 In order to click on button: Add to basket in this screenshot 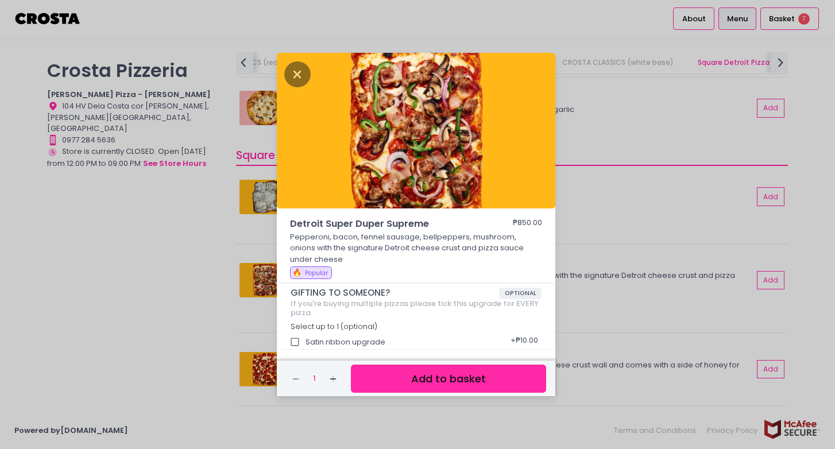, I will do `click(449, 378)`.